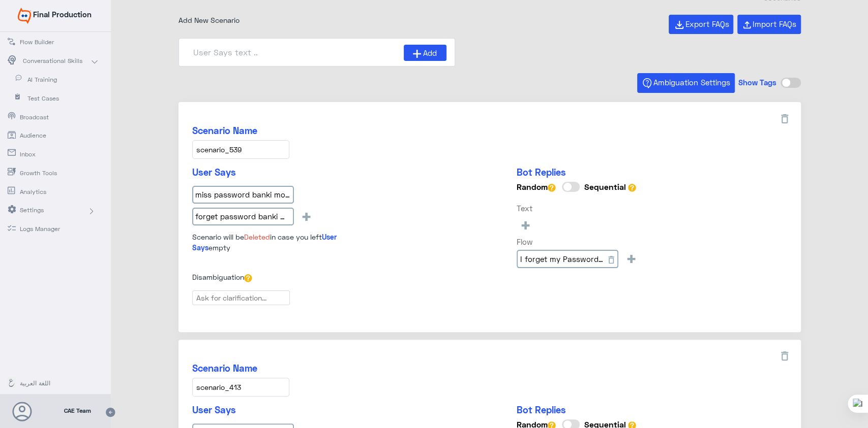 The image size is (868, 428). What do you see at coordinates (692, 83) in the screenshot?
I see `span: Ambiguation Settings` at bounding box center [692, 83].